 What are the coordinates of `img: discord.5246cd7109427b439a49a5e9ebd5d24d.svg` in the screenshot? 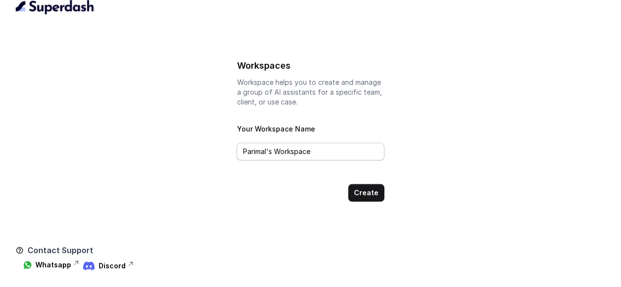 It's located at (89, 266).